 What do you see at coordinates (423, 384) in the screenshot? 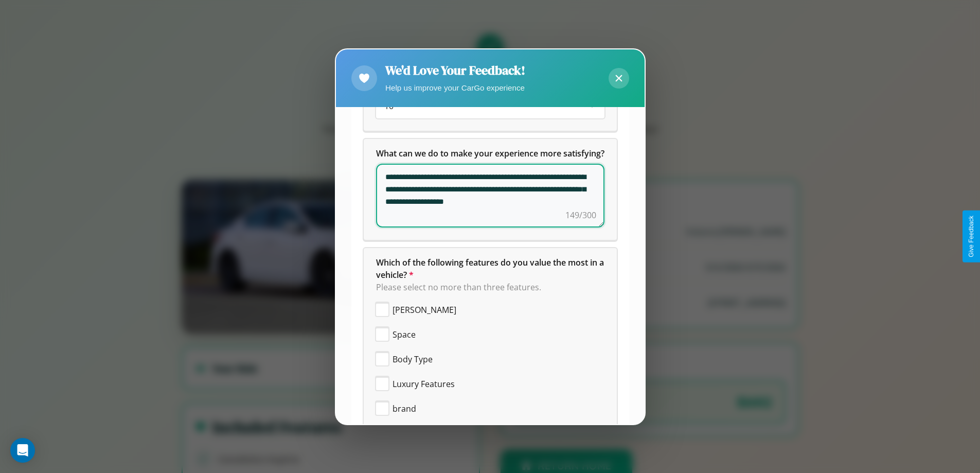
I see `span: Luxury Features` at bounding box center [423, 384].